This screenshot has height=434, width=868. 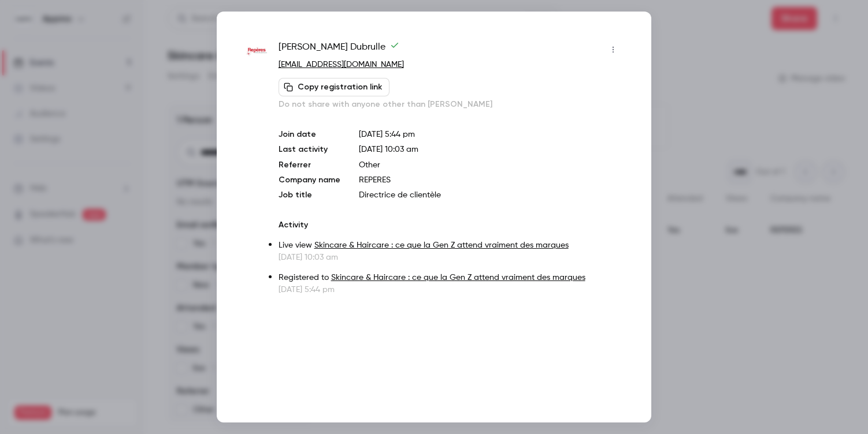 I want to click on button: Copy registration link, so click(x=334, y=87).